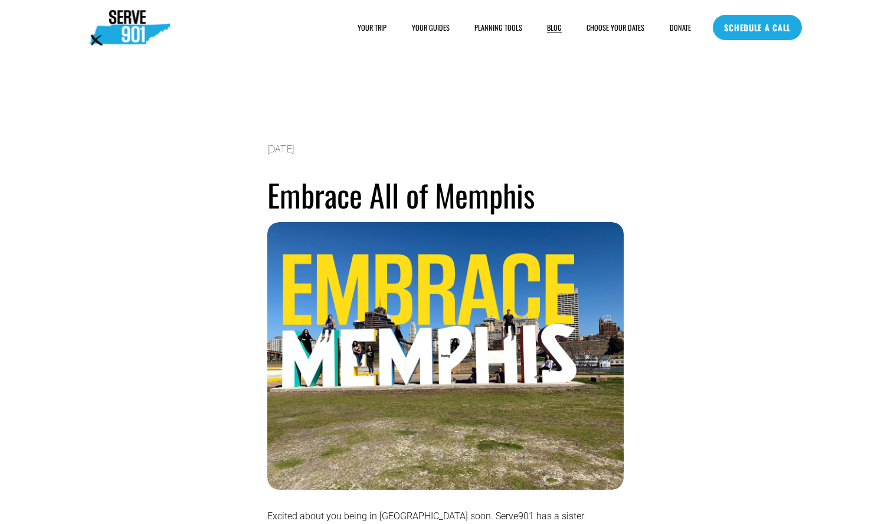 The image size is (891, 524). Describe the element at coordinates (446, 194) in the screenshot. I see `h1: Embrace All of Memphis` at that location.